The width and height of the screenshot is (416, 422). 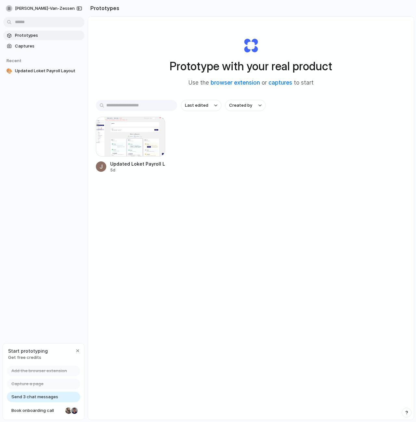 What do you see at coordinates (37, 411) in the screenshot?
I see `span: Book onboarding call` at bounding box center [37, 411].